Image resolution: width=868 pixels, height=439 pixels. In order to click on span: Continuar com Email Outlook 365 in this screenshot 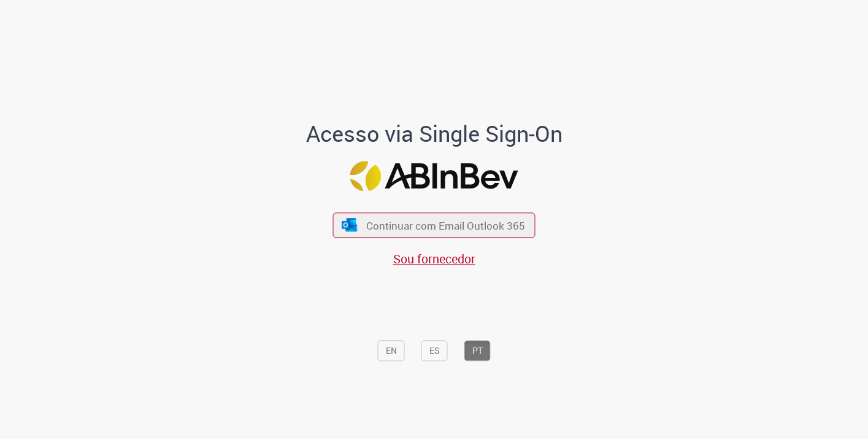, I will do `click(445, 225)`.